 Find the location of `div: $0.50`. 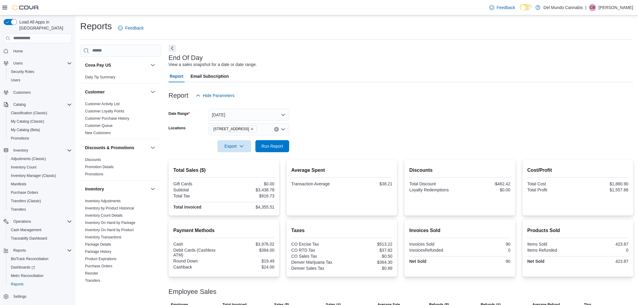

div: $0.50 is located at coordinates (368, 256).